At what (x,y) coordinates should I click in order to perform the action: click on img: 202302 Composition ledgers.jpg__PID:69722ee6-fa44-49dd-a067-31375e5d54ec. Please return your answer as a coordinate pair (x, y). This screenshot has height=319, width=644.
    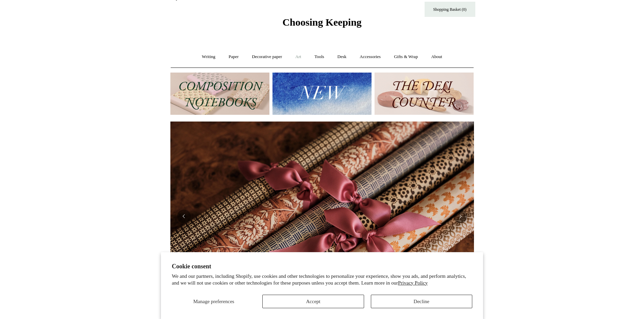
    Looking at the image, I should click on (220, 94).